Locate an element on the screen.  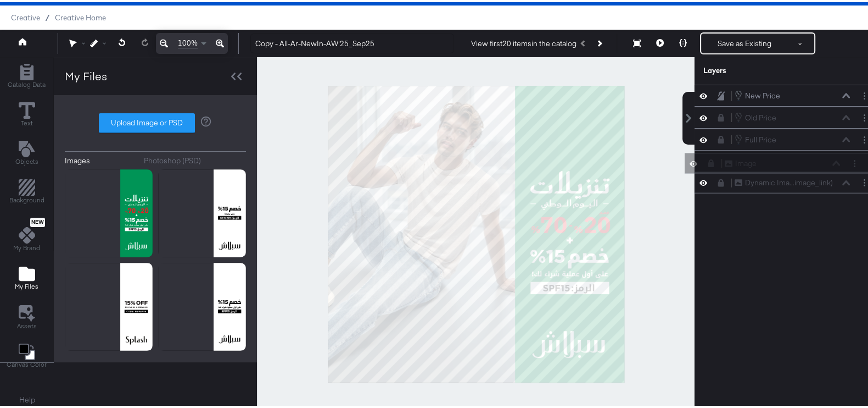
span: Background is located at coordinates (27, 198).